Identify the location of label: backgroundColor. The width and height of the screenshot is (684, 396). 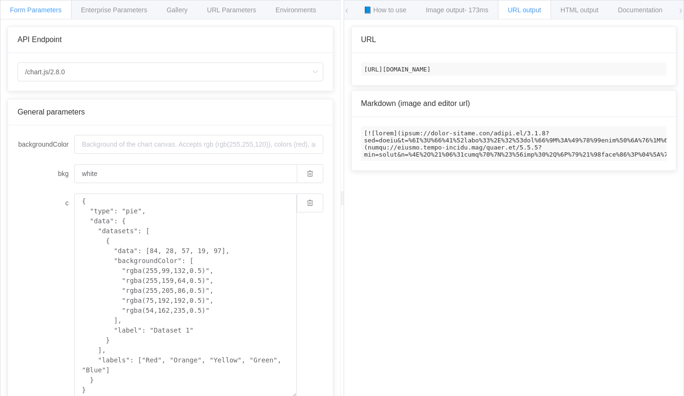
(46, 144).